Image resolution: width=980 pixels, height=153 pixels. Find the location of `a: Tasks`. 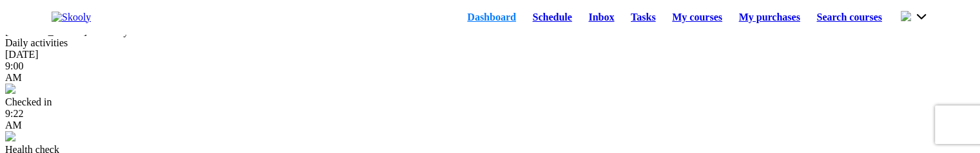

a: Tasks is located at coordinates (643, 17).